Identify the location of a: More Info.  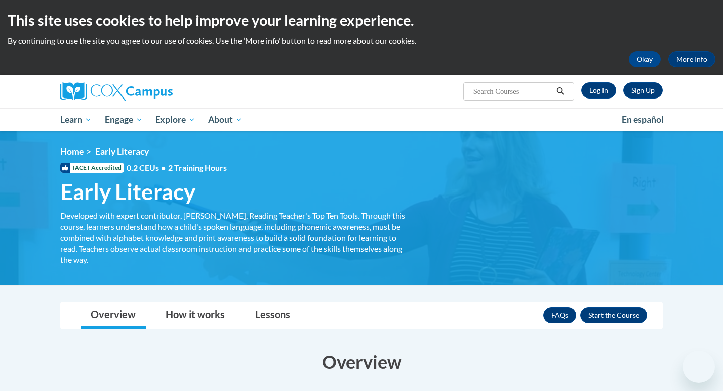
(692, 59).